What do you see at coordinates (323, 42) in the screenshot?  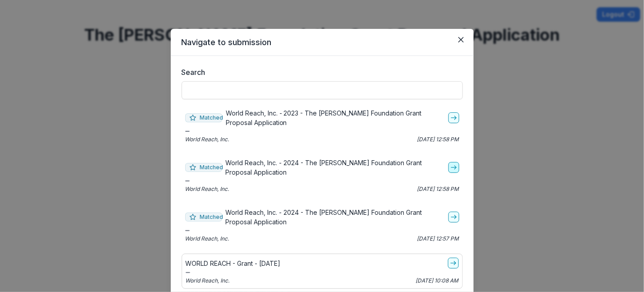 I see `header: Navigate to submission` at bounding box center [323, 42].